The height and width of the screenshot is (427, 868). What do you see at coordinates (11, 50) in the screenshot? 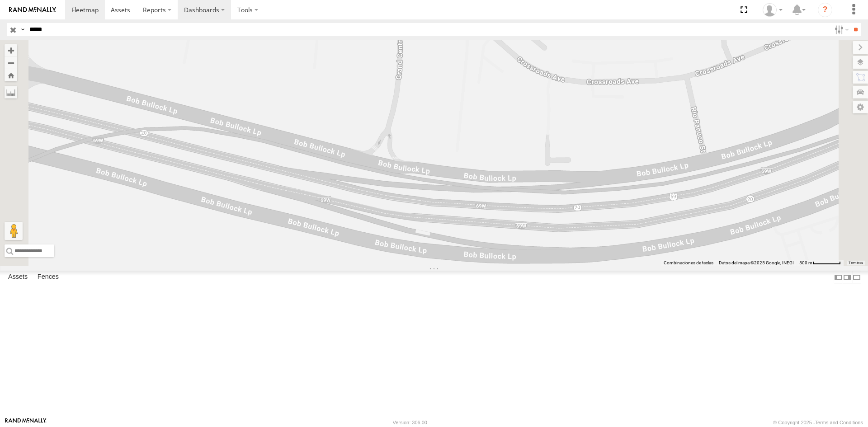
I see `button: Zoom in` at bounding box center [11, 50].